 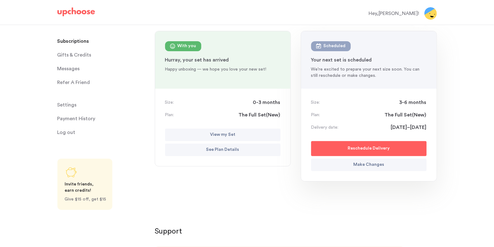 What do you see at coordinates (369, 60) in the screenshot?
I see `p: Your next set is scheduled` at bounding box center [369, 60].